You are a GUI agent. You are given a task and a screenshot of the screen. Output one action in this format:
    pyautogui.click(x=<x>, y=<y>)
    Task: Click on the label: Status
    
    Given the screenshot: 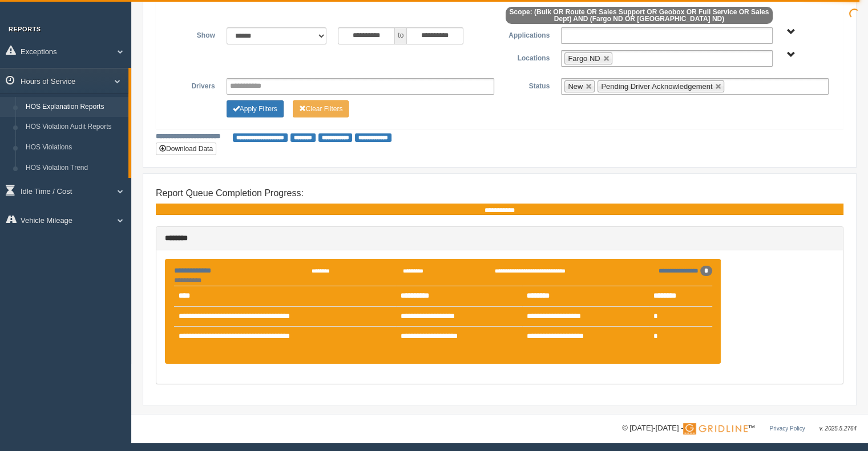 What is the action you would take?
    pyautogui.click(x=528, y=85)
    